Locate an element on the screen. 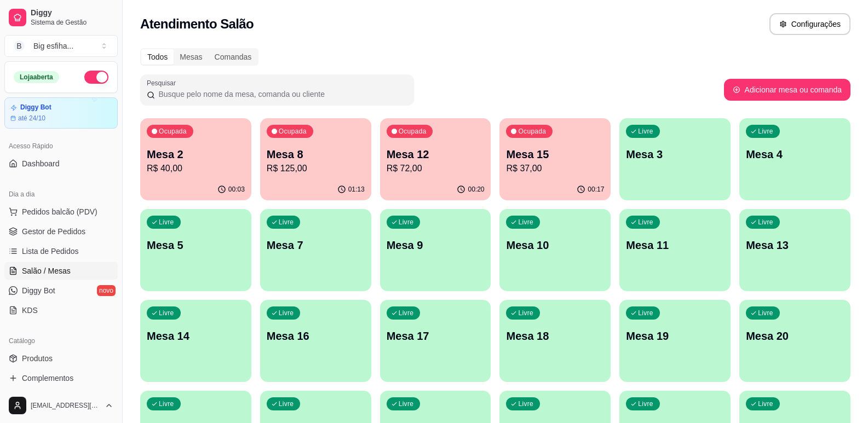 This screenshot has height=423, width=868. a: Gestor de Pedidos is located at coordinates (61, 232).